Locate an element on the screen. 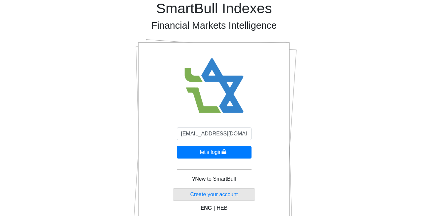  img: Smart Bull is located at coordinates (214, 86).